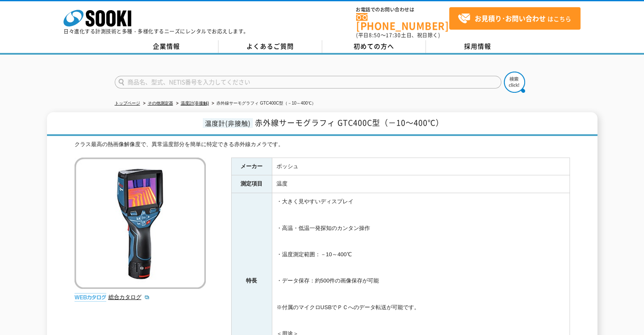  I want to click on a: その他測定器, so click(160, 103).